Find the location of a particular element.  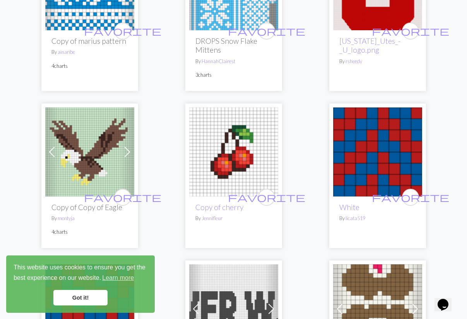

a: Eagle is located at coordinates (90, 151).